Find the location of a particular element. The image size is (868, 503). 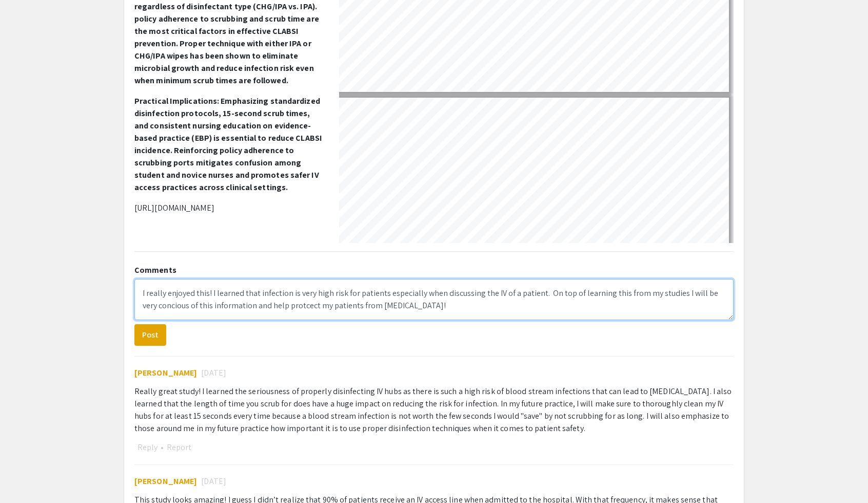

button: Reply is located at coordinates (147, 448).